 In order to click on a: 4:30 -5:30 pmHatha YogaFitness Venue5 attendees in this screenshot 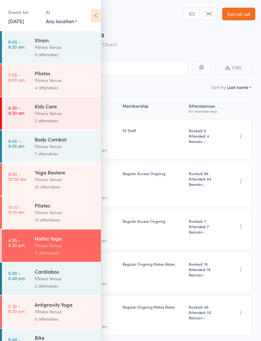, I will do `click(51, 246)`.